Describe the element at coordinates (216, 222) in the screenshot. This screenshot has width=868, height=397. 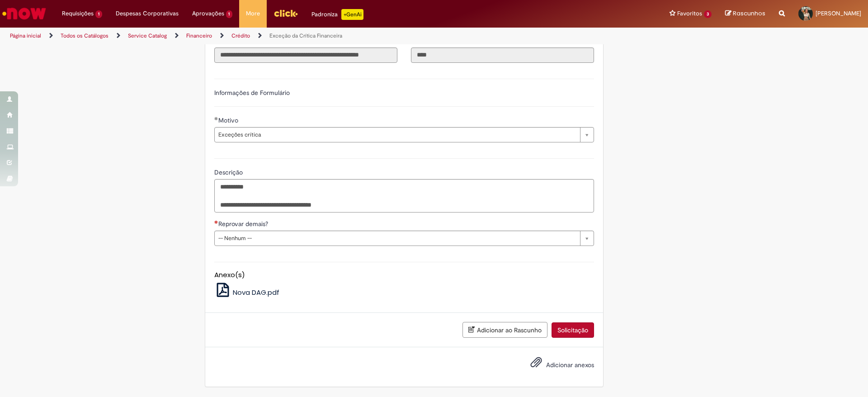
I see `span: Necessários` at that location.